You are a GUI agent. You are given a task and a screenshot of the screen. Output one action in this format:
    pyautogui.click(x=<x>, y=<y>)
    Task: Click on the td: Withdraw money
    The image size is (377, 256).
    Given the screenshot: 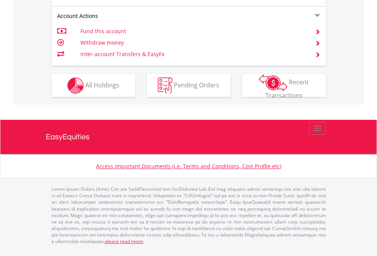 What is the action you would take?
    pyautogui.click(x=193, y=43)
    